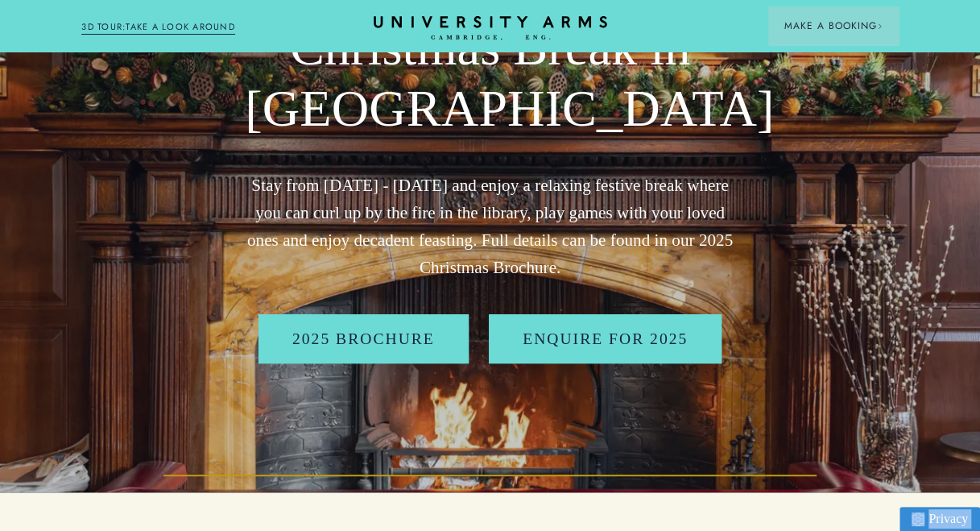  What do you see at coordinates (158, 27) in the screenshot?
I see `a: 3D TOUR:TAKE A LOOK AROUND` at bounding box center [158, 27].